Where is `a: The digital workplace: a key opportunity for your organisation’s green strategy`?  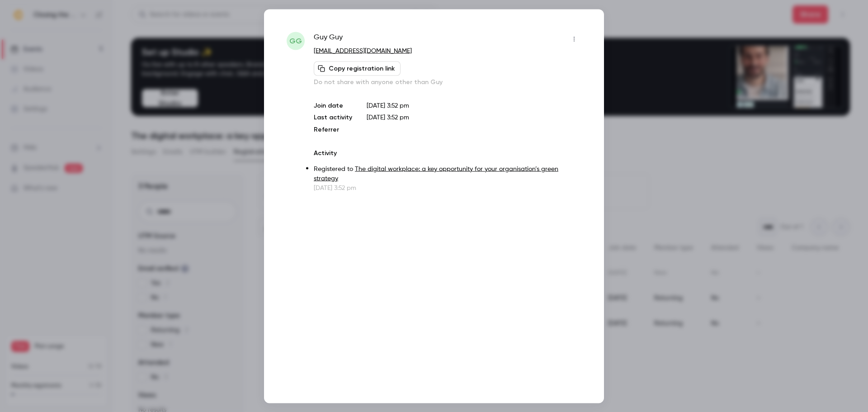
a: The digital workplace: a key opportunity for your organisation’s green strategy is located at coordinates (436, 173).